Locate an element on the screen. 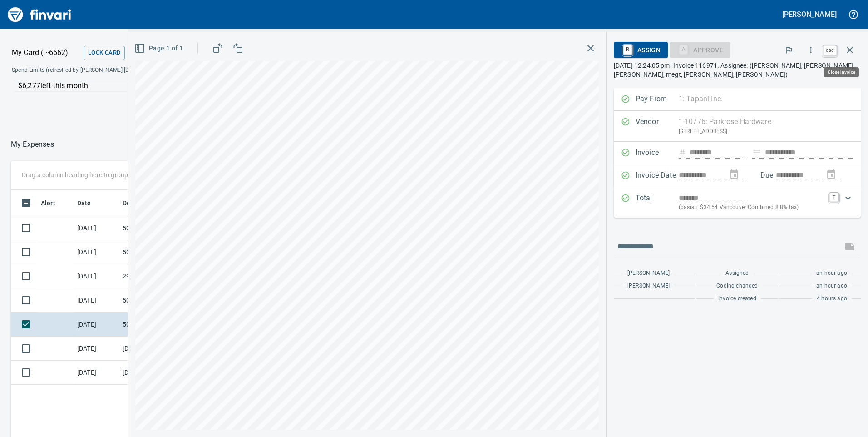 The image size is (868, 437). span: Invoice created is located at coordinates (737, 299).